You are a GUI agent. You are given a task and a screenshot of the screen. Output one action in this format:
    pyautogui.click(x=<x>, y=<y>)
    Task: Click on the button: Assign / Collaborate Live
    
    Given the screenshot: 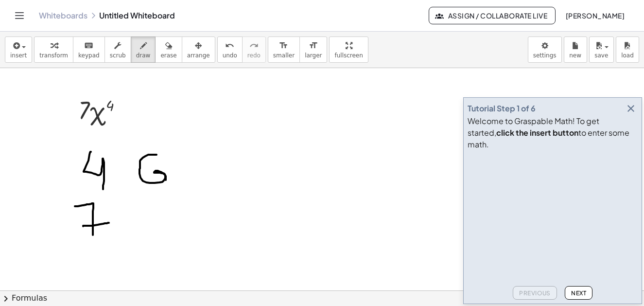 What is the action you would take?
    pyautogui.click(x=492, y=15)
    